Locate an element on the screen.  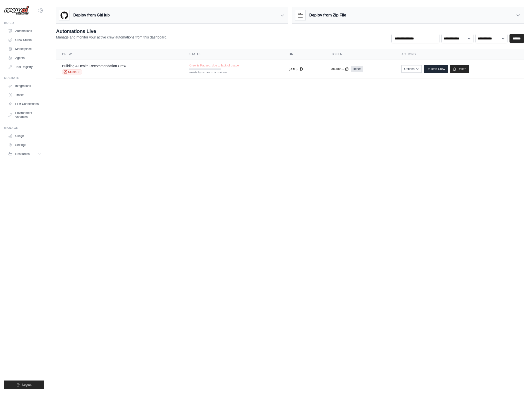
a: Building A Health Recommendation Crew... is located at coordinates (95, 66).